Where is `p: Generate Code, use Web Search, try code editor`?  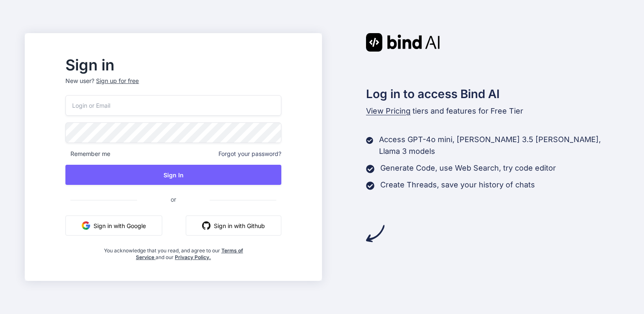 p: Generate Code, use Web Search, try code editor is located at coordinates (467, 168).